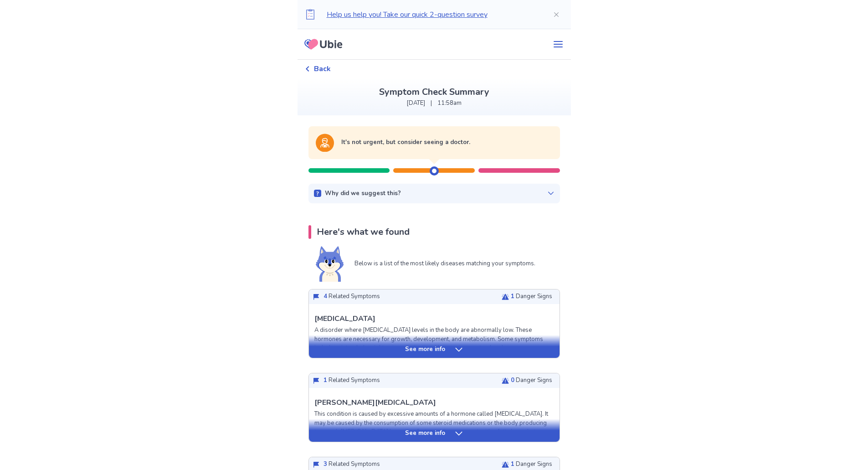  What do you see at coordinates (330, 264) in the screenshot?
I see `img: Shiba` at bounding box center [330, 264].